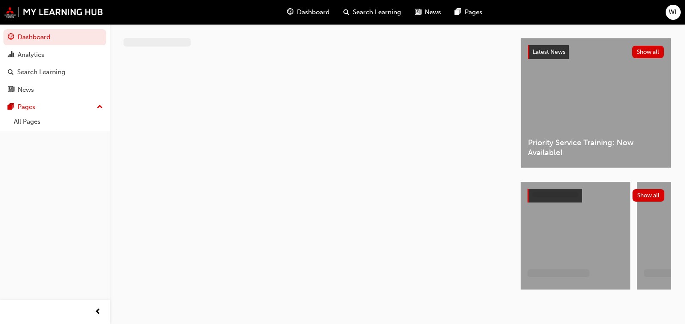 The image size is (685, 324). What do you see at coordinates (41, 72) in the screenshot?
I see `div: Search Learning` at bounding box center [41, 72].